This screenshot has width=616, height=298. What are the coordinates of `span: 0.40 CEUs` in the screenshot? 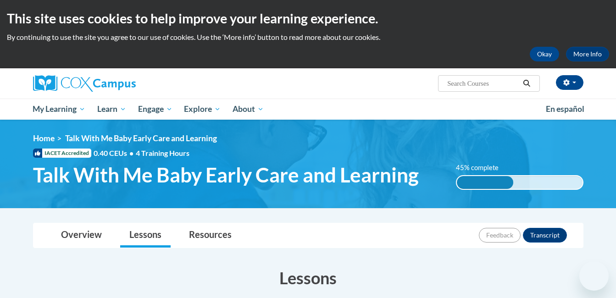 It's located at (115, 153).